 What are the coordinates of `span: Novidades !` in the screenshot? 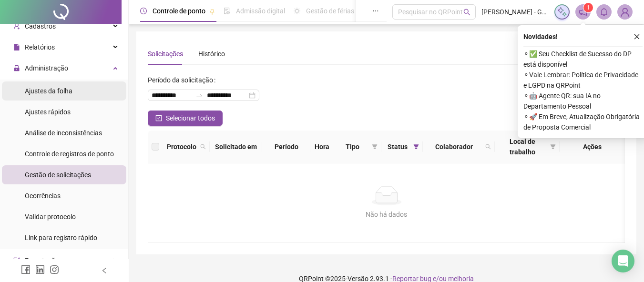 It's located at (540, 37).